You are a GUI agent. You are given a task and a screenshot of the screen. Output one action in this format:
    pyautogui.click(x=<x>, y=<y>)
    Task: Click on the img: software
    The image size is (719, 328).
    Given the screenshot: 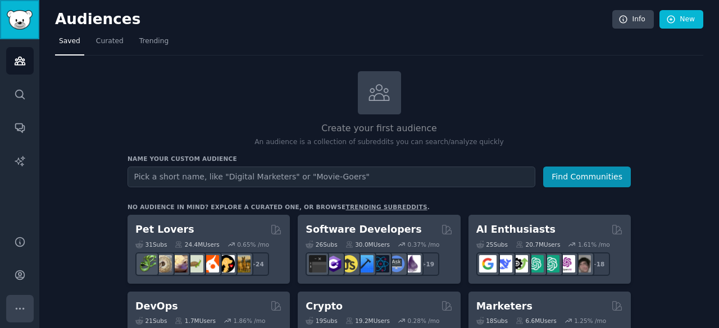 What is the action you would take?
    pyautogui.click(x=317, y=264)
    